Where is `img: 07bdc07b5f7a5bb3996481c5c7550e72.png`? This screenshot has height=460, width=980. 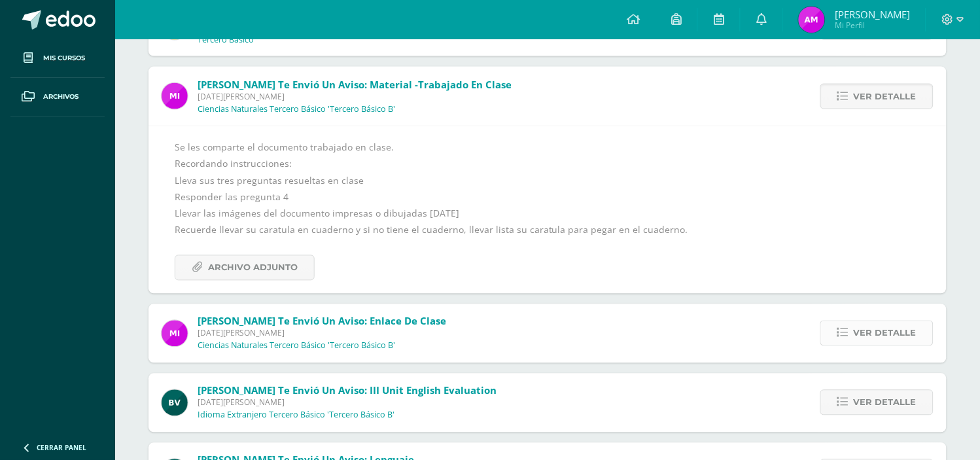 img: 07bdc07b5f7a5bb3996481c5c7550e72.png is located at coordinates (174, 403).